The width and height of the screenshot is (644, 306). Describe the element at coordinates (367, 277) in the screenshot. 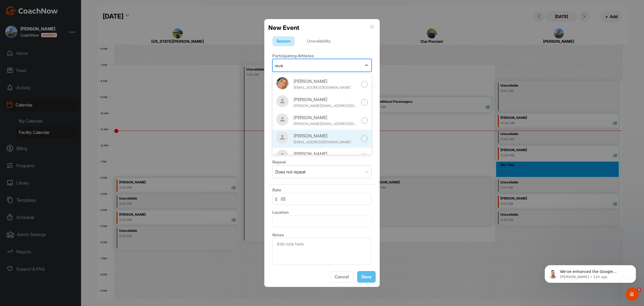

I see `span: Save` at that location.